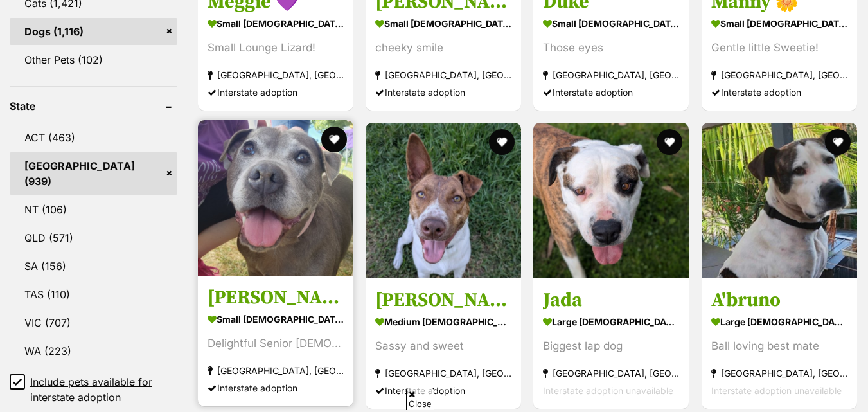 This screenshot has width=868, height=412. Describe the element at coordinates (94, 266) in the screenshot. I see `a: SA (156)` at that location.